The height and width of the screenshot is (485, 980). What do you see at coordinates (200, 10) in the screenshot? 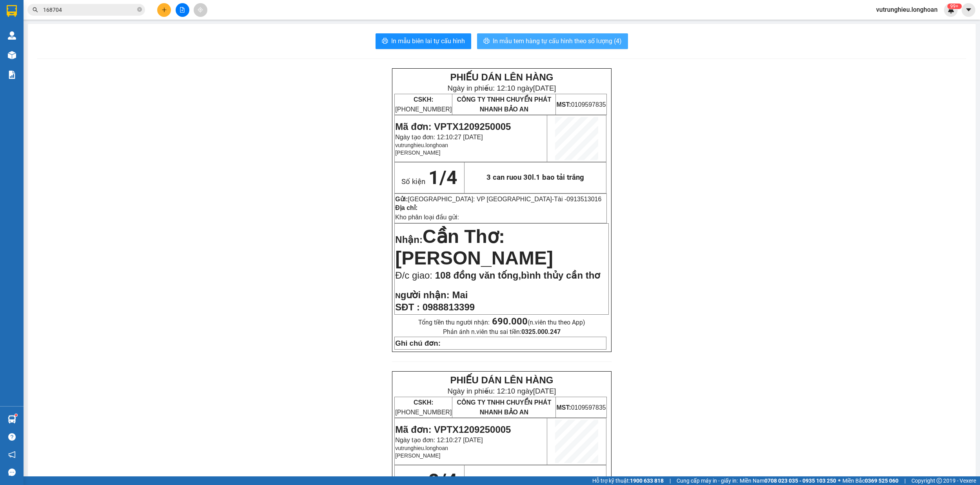
I see `span: aim` at bounding box center [200, 10].